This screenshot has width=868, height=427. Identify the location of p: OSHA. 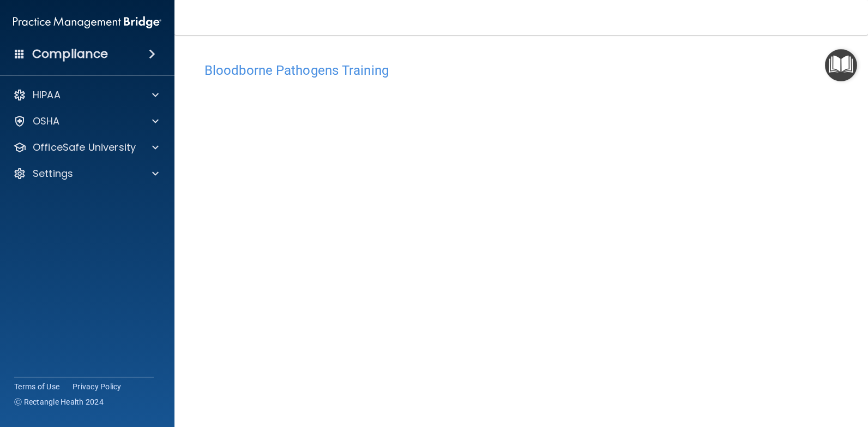
(47, 121).